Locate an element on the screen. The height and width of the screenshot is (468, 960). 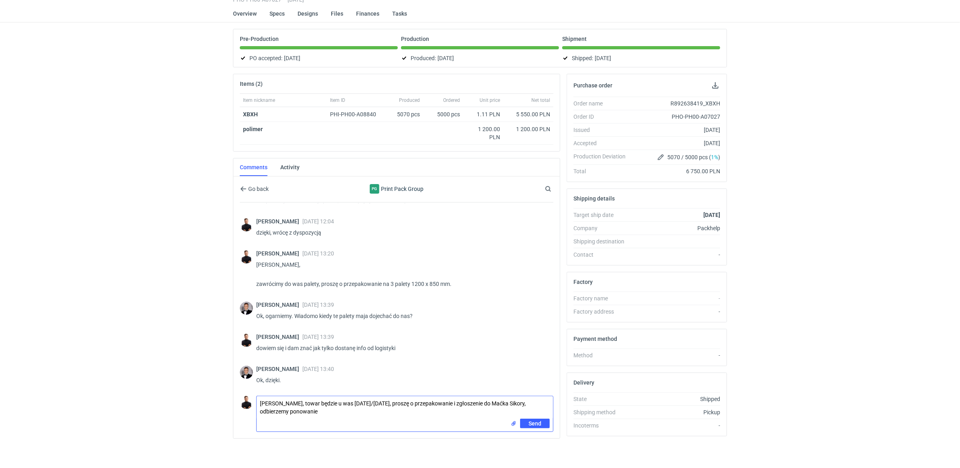
div: Shipping destination is located at coordinates (603, 241).